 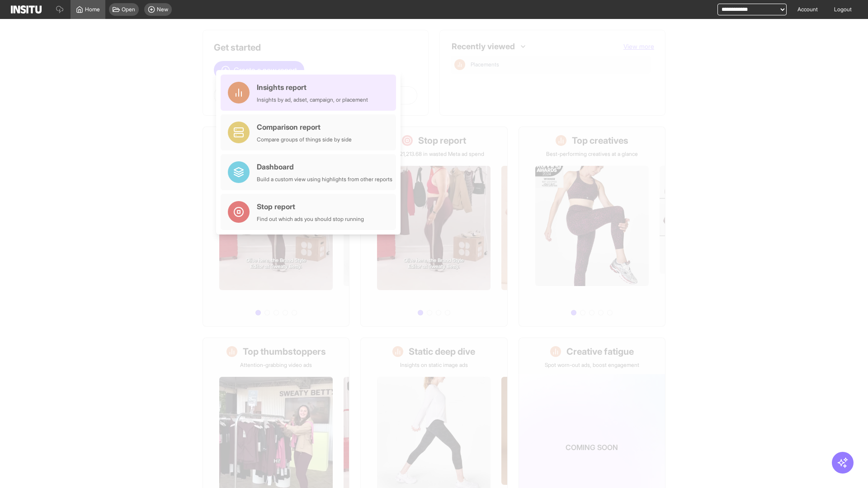 I want to click on div: Stop report, so click(x=311, y=207).